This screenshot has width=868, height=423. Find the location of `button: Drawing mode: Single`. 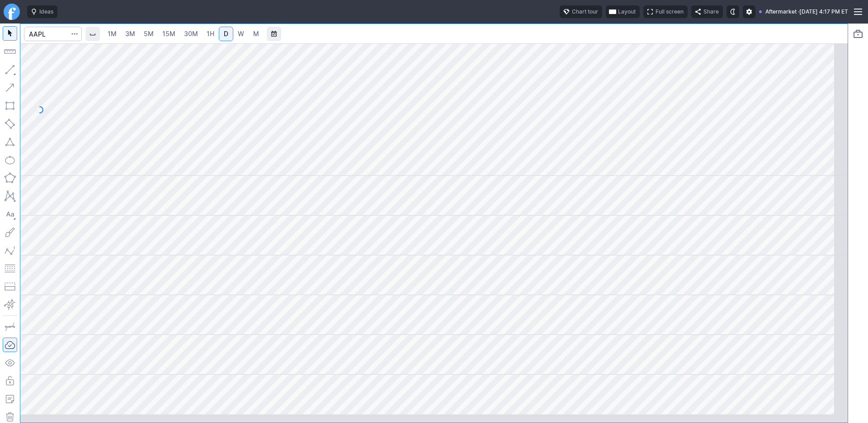

button: Drawing mode: Single is located at coordinates (10, 326).